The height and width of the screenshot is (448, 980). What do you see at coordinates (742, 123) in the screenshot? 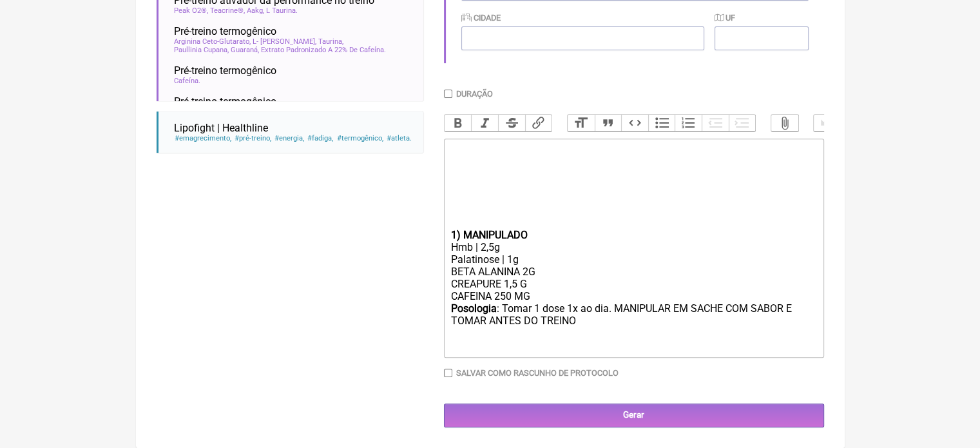
I see `button: Increase Level` at bounding box center [742, 123].